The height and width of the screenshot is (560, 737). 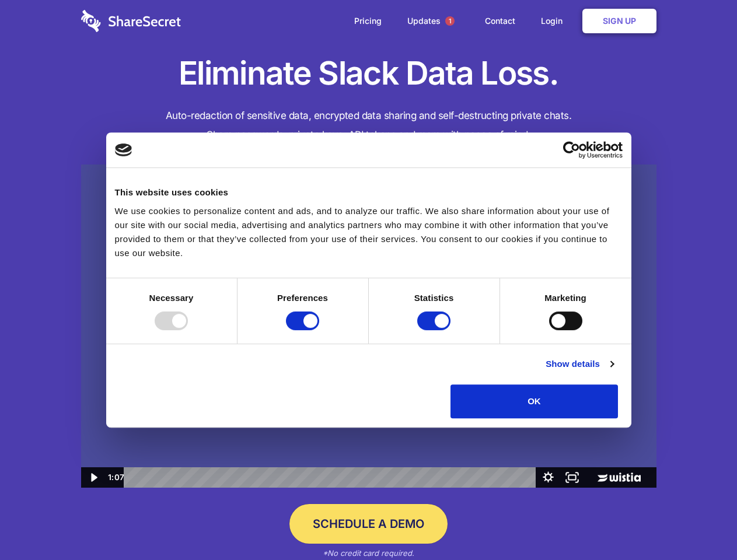 What do you see at coordinates (548, 477) in the screenshot?
I see `button: Show settings menu` at bounding box center [548, 477].